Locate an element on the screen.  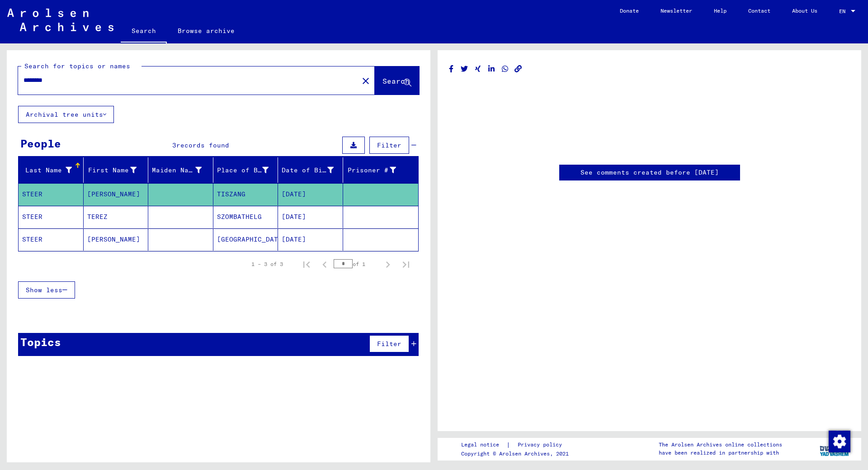
button: Share on Facebook is located at coordinates (452, 69).